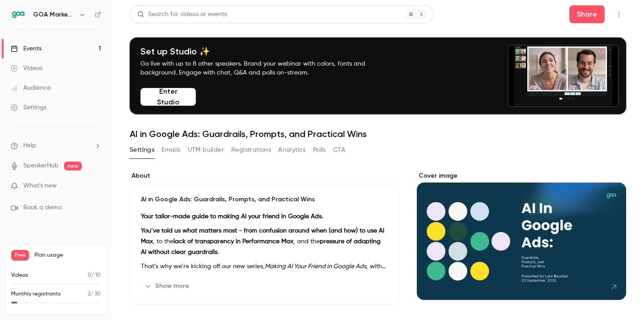  What do you see at coordinates (20, 276) in the screenshot?
I see `p: Videos` at bounding box center [20, 276].